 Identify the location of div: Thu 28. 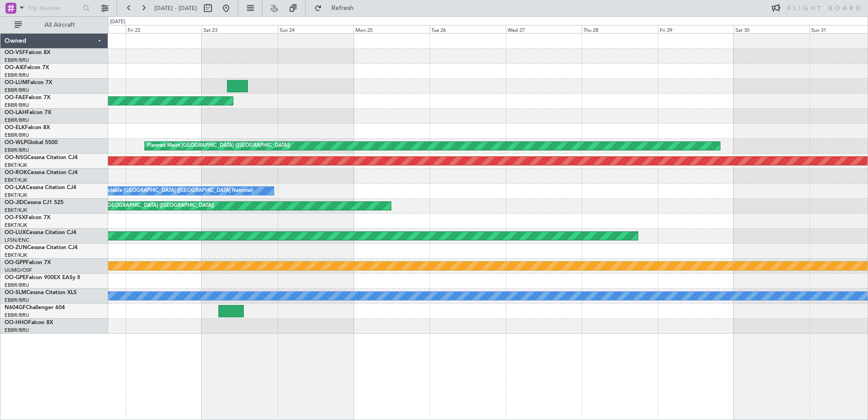
(619, 29).